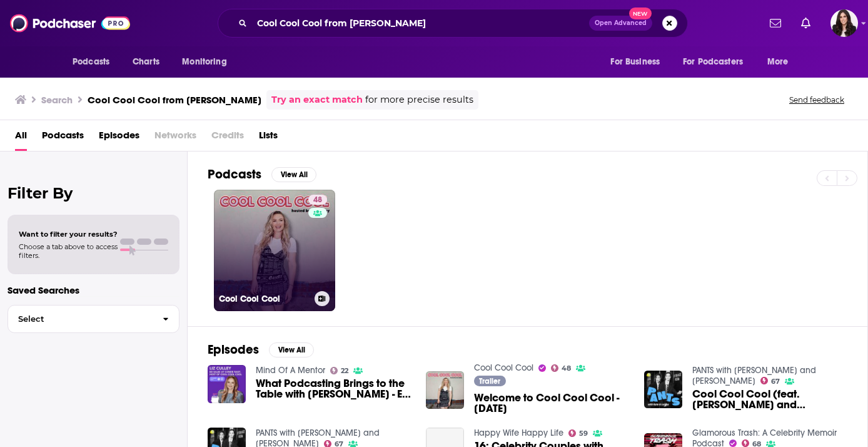  Describe the element at coordinates (70, 23) in the screenshot. I see `a: Podchaser - Follow, Share and Rate Podcasts` at that location.